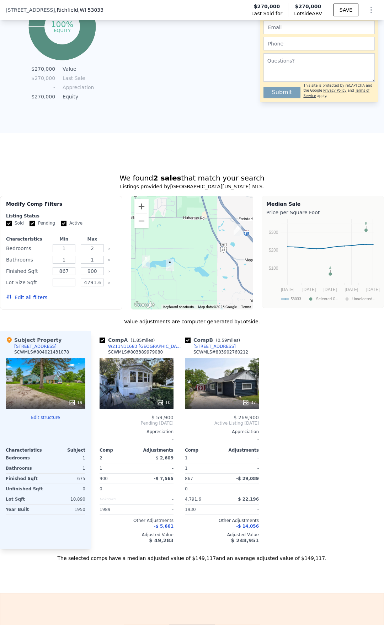  Describe the element at coordinates (61, 207) in the screenshot. I see `div: Modify Comp Filters` at that location.